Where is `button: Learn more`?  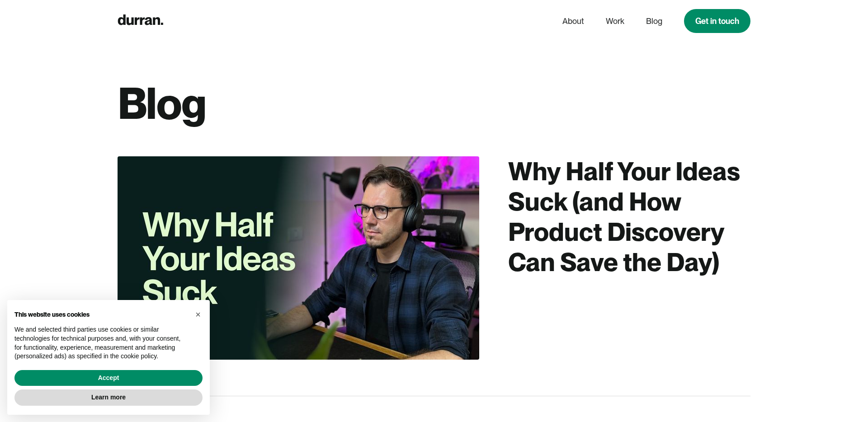
button: Learn more is located at coordinates (108, 398).